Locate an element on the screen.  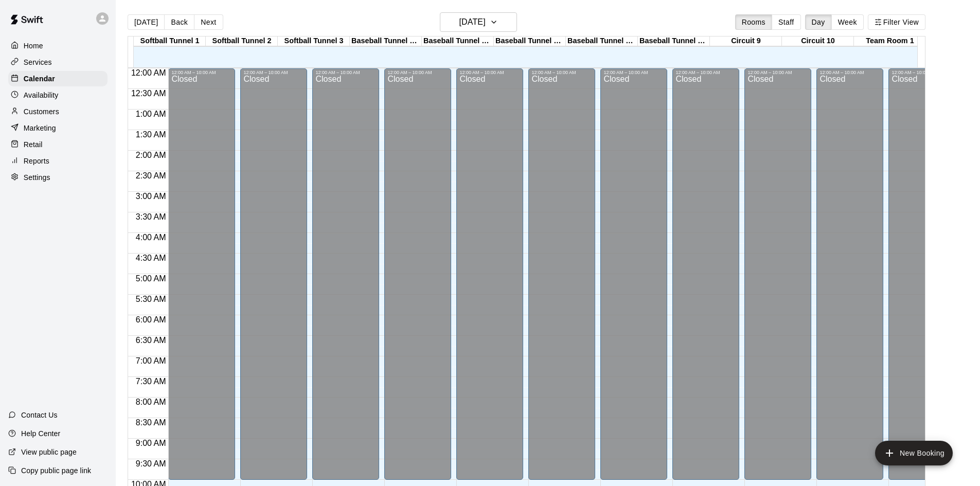
a: Availability is located at coordinates (58, 95).